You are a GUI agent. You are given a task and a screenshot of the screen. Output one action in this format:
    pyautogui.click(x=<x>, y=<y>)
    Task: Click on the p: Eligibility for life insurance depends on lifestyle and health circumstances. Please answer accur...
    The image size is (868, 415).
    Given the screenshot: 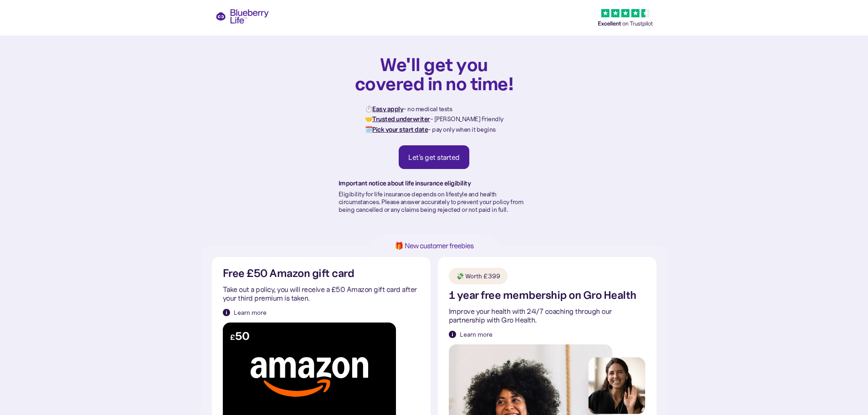 What is the action you would take?
    pyautogui.click(x=435, y=202)
    